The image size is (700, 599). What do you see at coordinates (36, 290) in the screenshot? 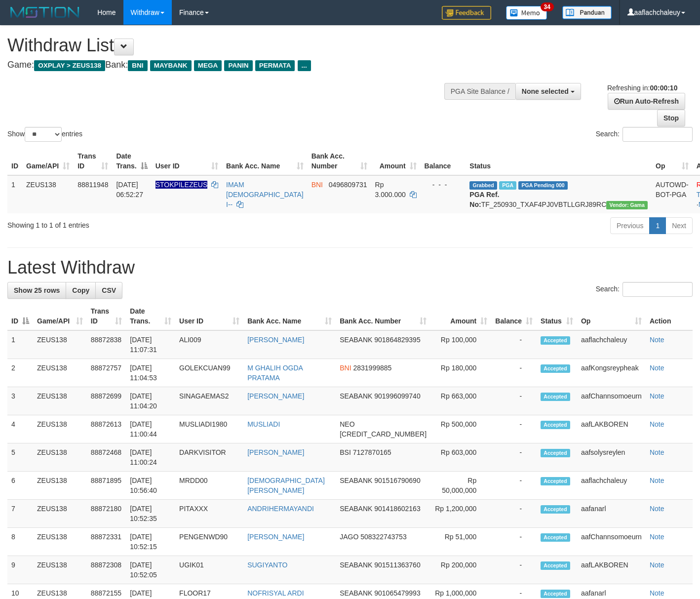
I see `a: Show 25 rows` at bounding box center [36, 290].